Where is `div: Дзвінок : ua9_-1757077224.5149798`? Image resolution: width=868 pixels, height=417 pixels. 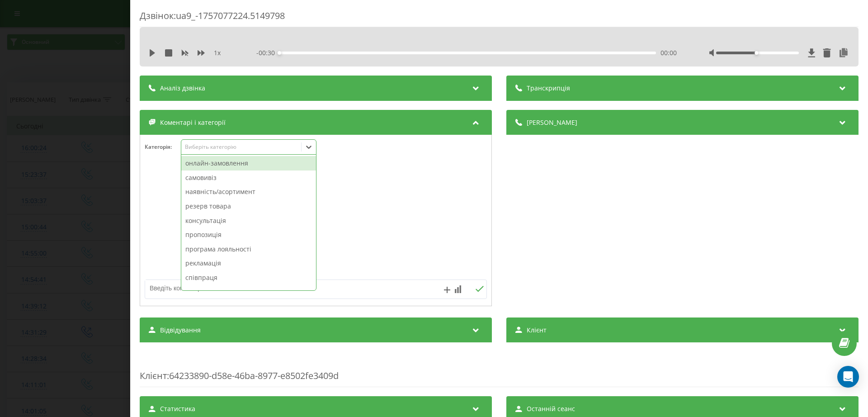
div: Дзвінок : ua9_-1757077224.5149798 is located at coordinates (499, 18).